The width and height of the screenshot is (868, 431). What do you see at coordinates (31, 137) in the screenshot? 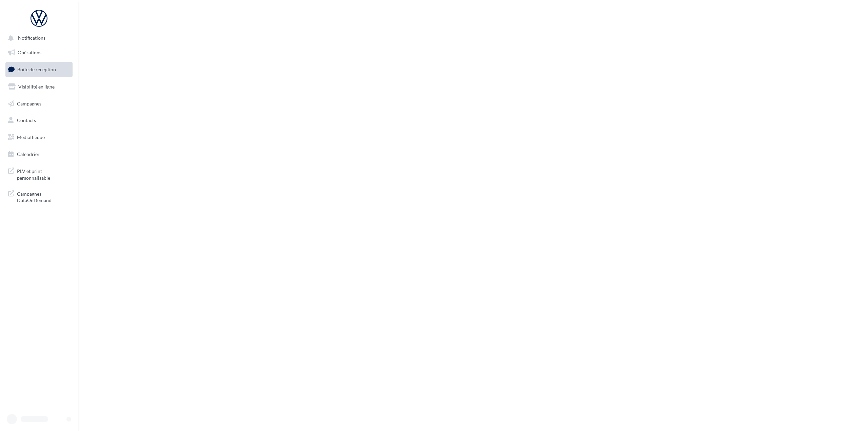
I see `span: Médiathèque` at bounding box center [31, 137].